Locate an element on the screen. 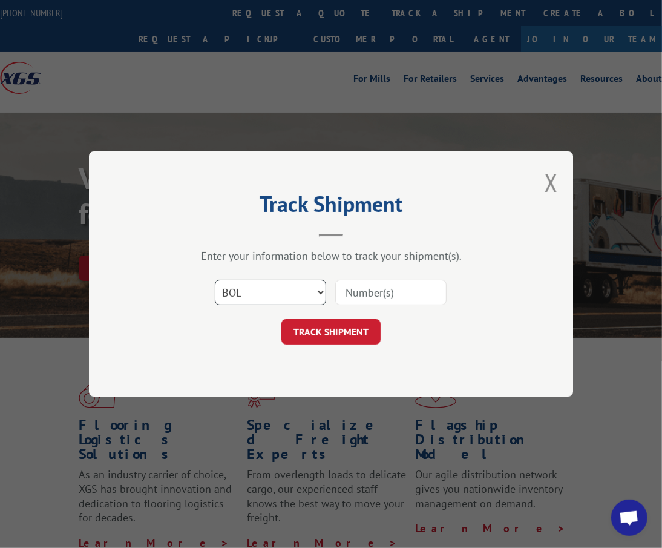  button: TRACK SHIPMENT is located at coordinates (331, 332).